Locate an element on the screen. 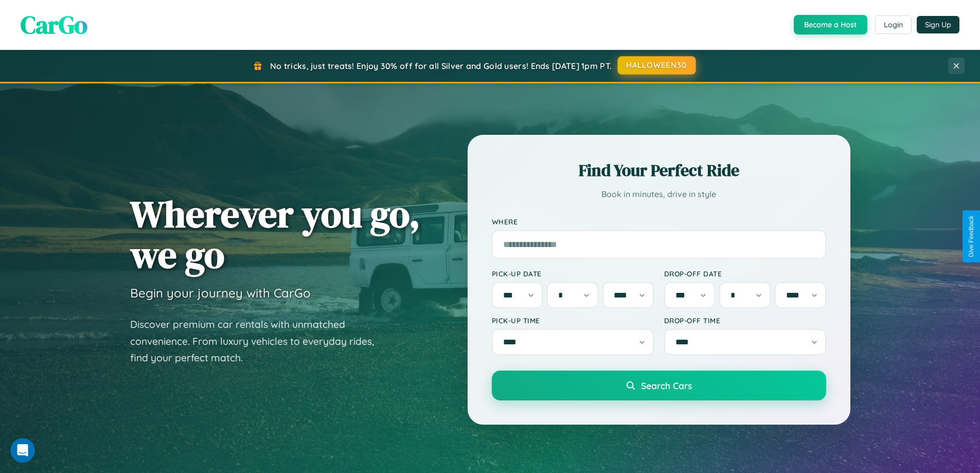  h1: Wherever you go, we go is located at coordinates (276, 234).